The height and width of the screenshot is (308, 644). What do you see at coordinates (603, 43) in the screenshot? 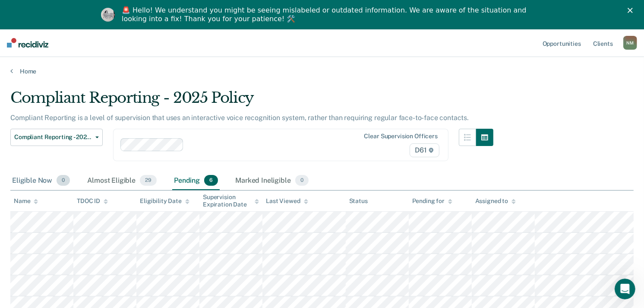
I see `a: Clients` at bounding box center [603, 43].